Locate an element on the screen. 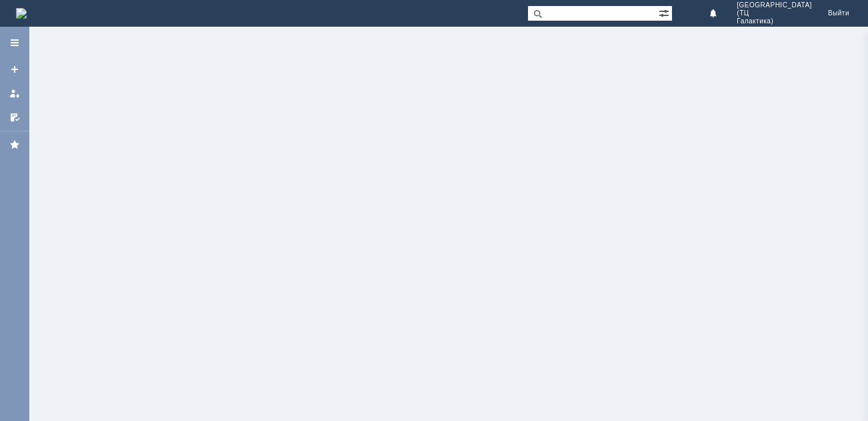  a: Мои заявки is located at coordinates (15, 94).